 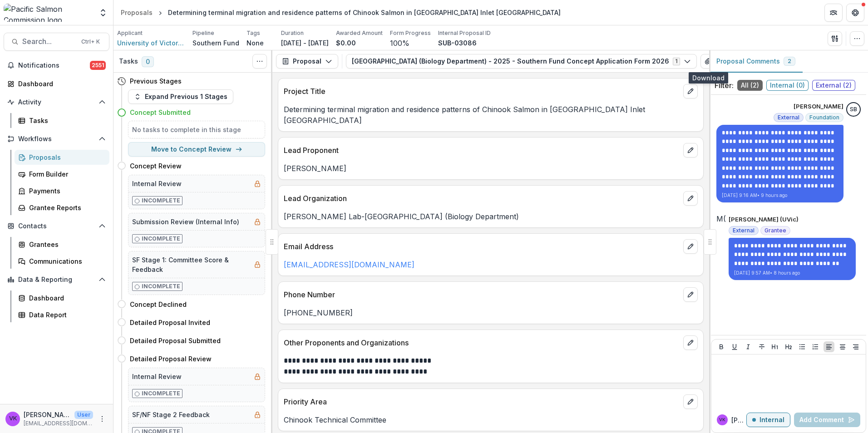 What do you see at coordinates (170, 322) in the screenshot?
I see `h4: Detailed Proposal Invited` at bounding box center [170, 322].